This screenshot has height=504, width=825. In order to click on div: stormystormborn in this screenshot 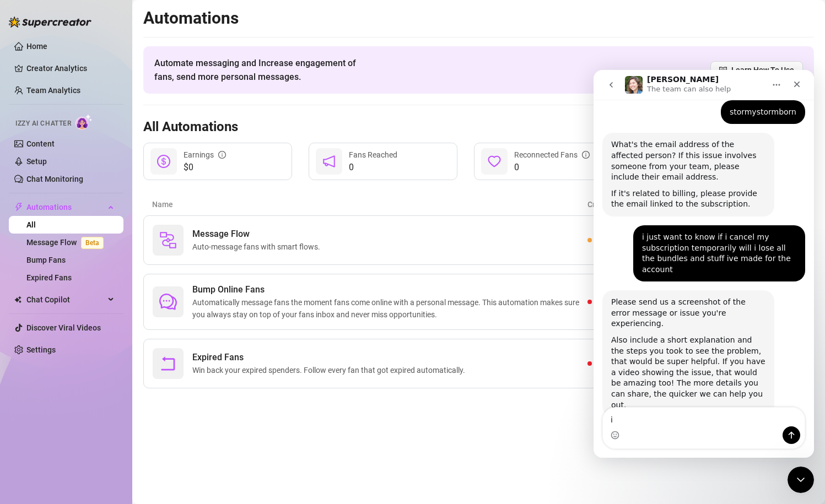, I will do `click(169, 42)`.